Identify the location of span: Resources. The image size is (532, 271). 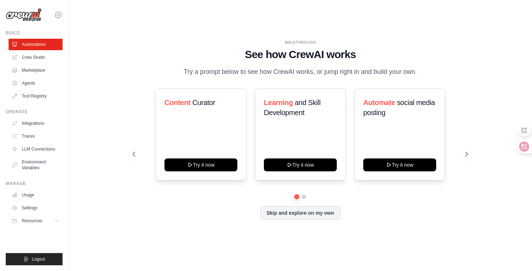
(32, 220).